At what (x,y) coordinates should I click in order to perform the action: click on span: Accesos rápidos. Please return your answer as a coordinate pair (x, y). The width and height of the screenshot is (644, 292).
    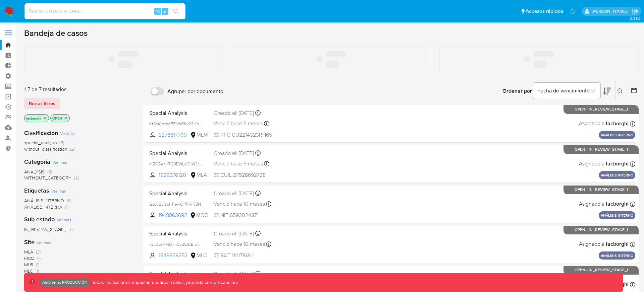
    Looking at the image, I should click on (544, 11).